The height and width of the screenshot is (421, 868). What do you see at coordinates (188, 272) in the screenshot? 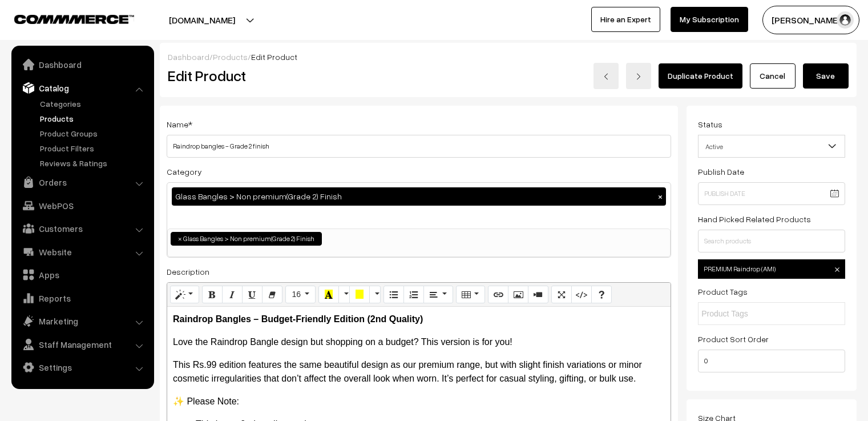
I see `label: Description` at bounding box center [188, 272].